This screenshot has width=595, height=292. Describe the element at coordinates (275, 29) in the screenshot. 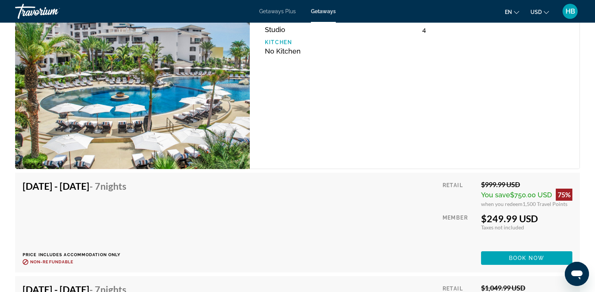

I see `span: Studio` at that location.